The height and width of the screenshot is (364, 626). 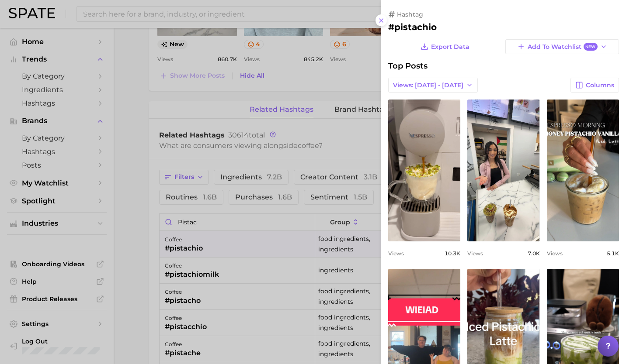 What do you see at coordinates (504, 27) in the screenshot?
I see `h2: #pistachio` at bounding box center [504, 27].